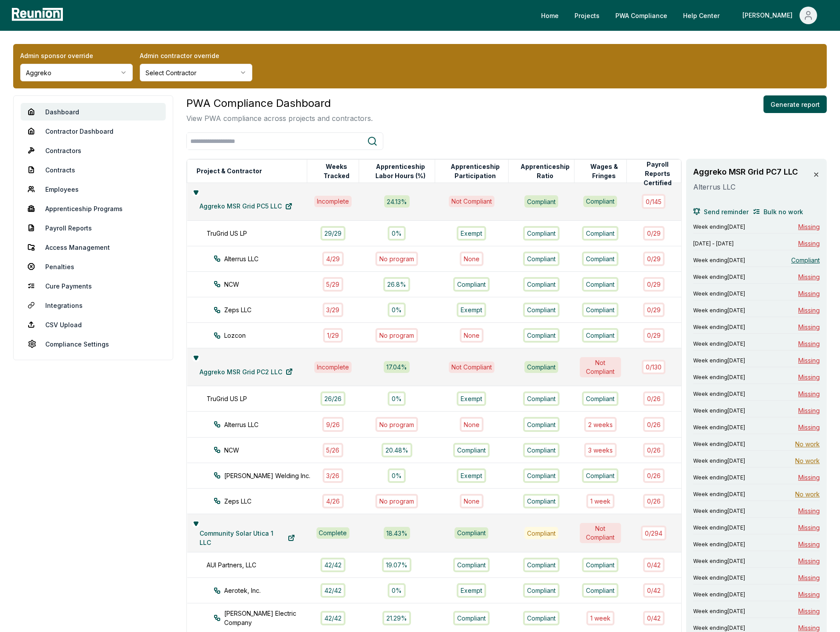 The width and height of the screenshot is (840, 632). What do you see at coordinates (604, 171) in the screenshot?
I see `button: Wages & Fringes` at bounding box center [604, 171].